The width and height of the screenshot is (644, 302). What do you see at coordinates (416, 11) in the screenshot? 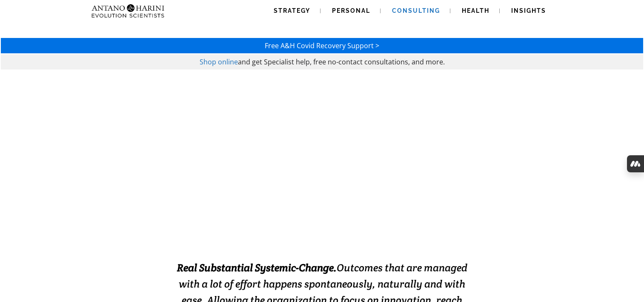
I see `span: Consulting` at bounding box center [416, 11].